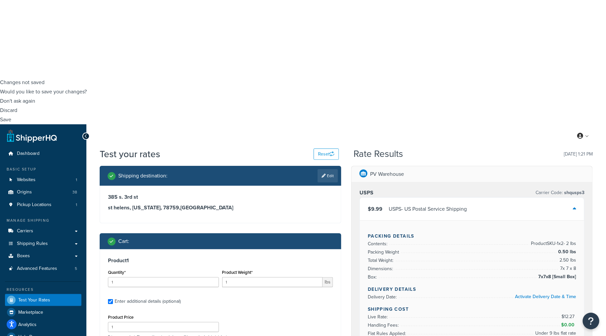 The width and height of the screenshot is (606, 336). I want to click on div: Basic Setup, so click(43, 169).